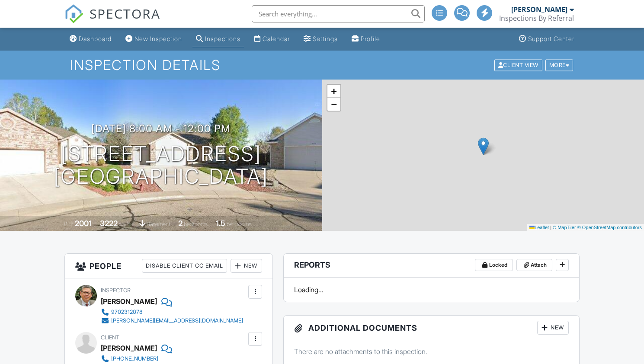  Describe the element at coordinates (109, 224) in the screenshot. I see `div: 3222` at that location.